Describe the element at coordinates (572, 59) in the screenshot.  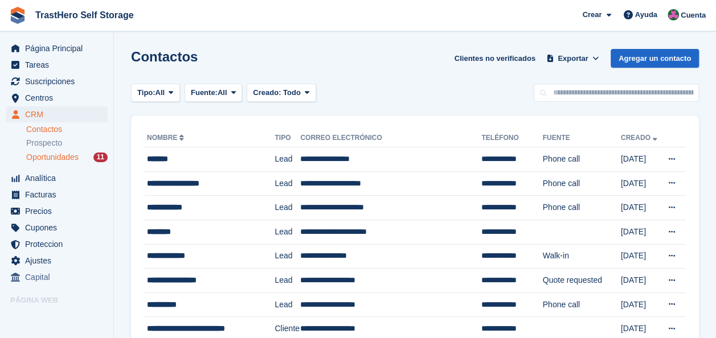
I see `span: Exportar` at that location.